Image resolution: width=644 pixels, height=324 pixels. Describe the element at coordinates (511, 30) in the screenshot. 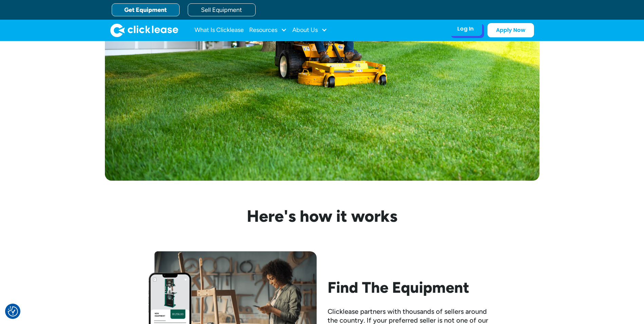

I see `a: Apply Now` at that location.